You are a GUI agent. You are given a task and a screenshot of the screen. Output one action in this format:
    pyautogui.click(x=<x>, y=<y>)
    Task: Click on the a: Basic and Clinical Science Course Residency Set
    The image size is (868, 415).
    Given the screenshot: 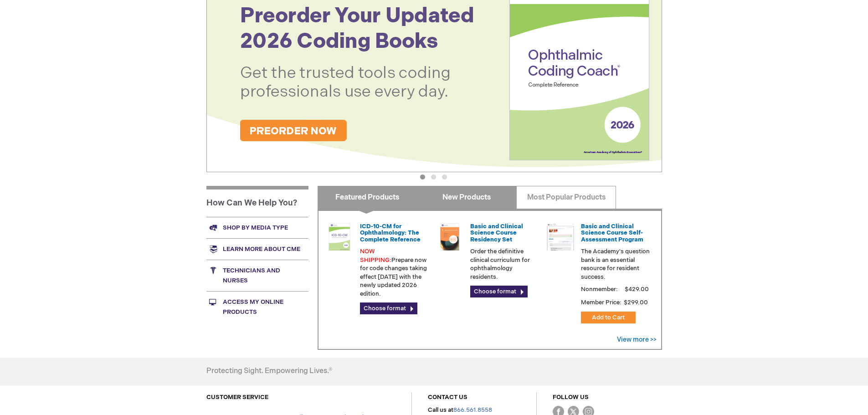 What is the action you would take?
    pyautogui.click(x=496, y=233)
    